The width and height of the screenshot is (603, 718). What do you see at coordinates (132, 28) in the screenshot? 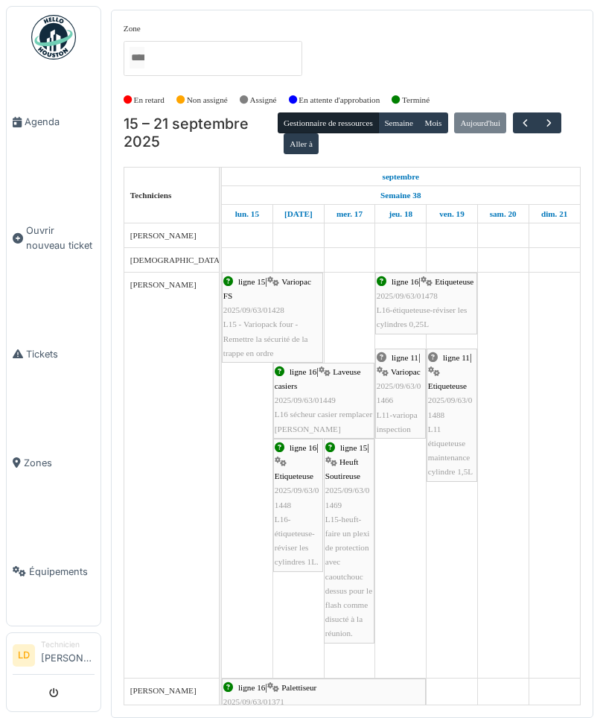
I see `label: Zone` at bounding box center [132, 28].